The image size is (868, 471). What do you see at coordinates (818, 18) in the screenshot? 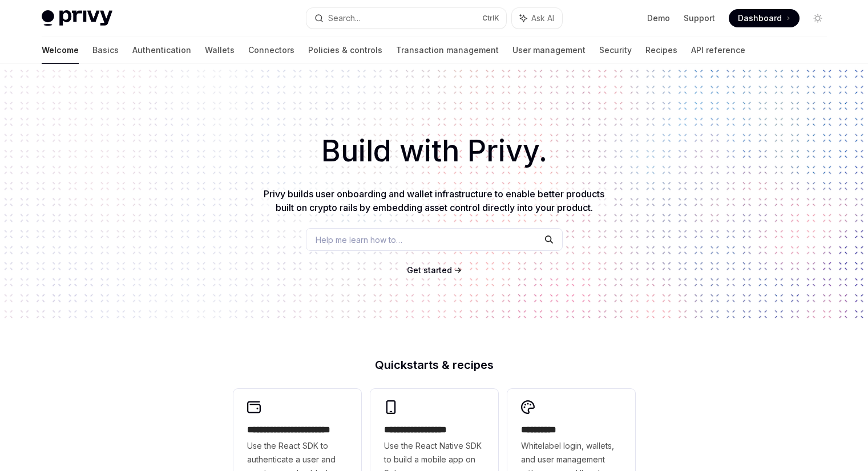
I see `button: Toggle dark mode` at bounding box center [818, 18].